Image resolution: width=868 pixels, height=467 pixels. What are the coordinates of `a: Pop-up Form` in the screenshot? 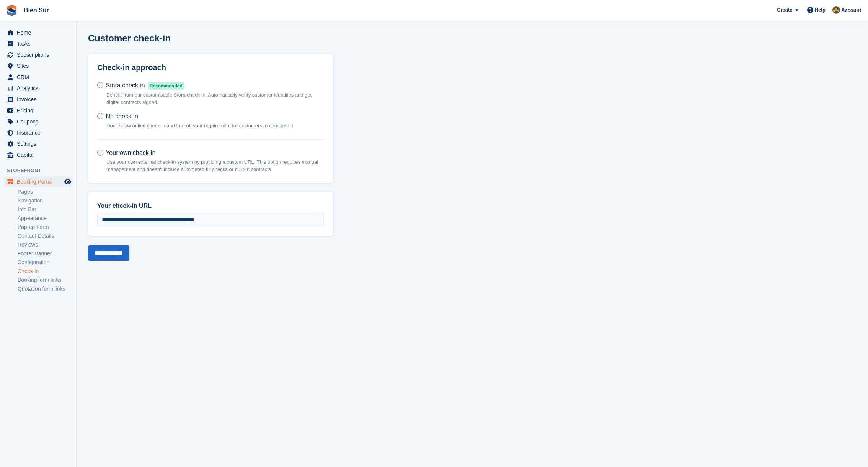 It's located at (45, 227).